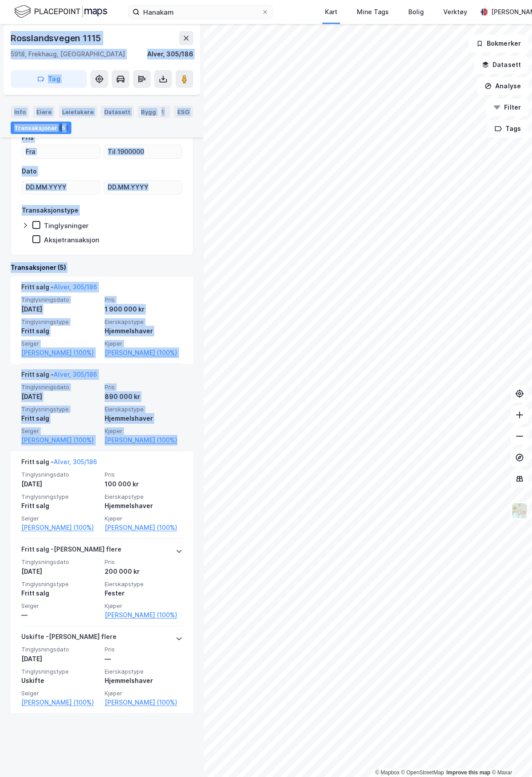 This screenshot has width=532, height=777. Describe the element at coordinates (373, 12) in the screenshot. I see `div: Mine Tags` at that location.